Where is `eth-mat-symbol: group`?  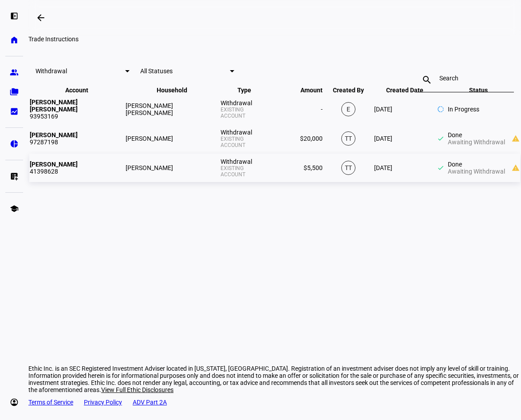
eth-mat-symbol: group is located at coordinates (14, 72).